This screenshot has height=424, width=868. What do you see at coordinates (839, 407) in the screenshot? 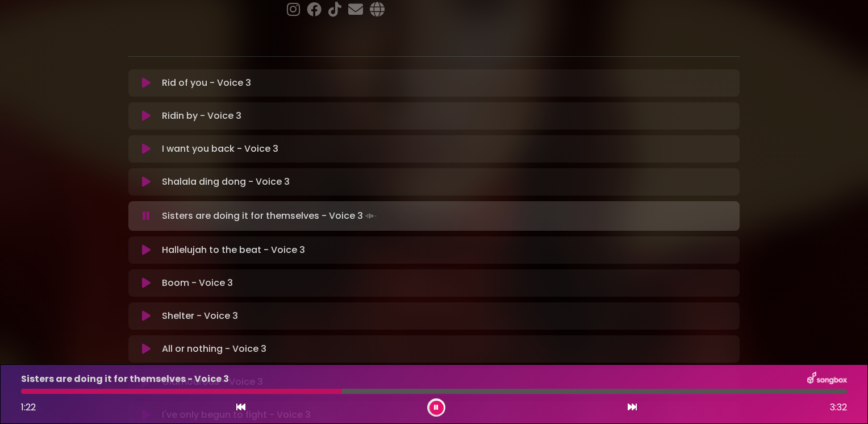
I see `span: 3:32` at bounding box center [839, 407].